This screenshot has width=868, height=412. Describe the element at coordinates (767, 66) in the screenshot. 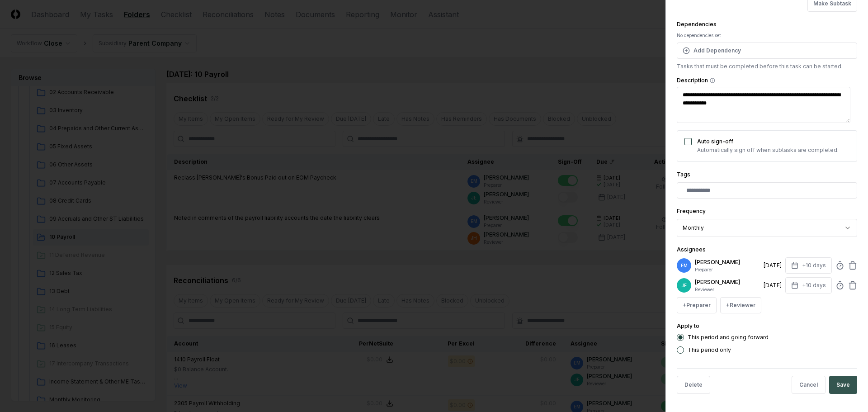

I see `p: Tasks that must be completed before this task can be started.` at that location.